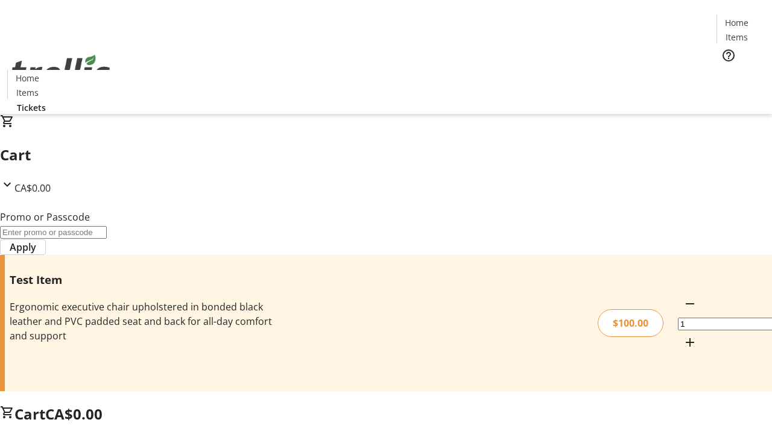 The height and width of the screenshot is (434, 772). What do you see at coordinates (61, 72) in the screenshot?
I see `img: Orient E2E Organization FhsNP1R4s6's Logo` at bounding box center [61, 72].